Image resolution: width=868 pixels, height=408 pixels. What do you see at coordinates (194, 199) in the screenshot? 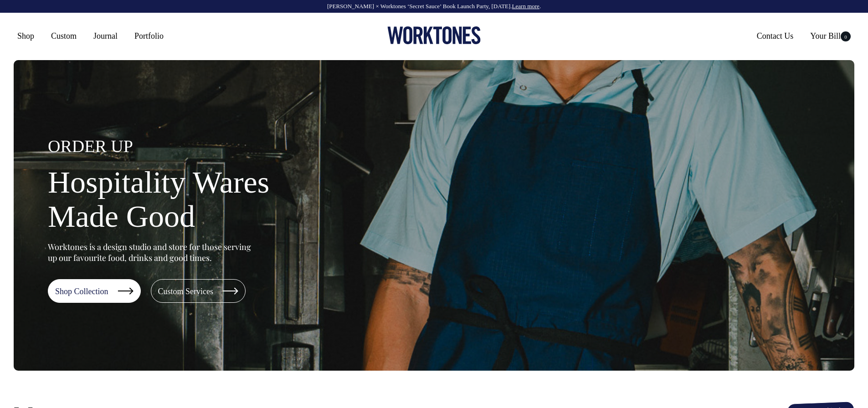
I see `h1: Hospitality Wares Made Good` at bounding box center [194, 199].